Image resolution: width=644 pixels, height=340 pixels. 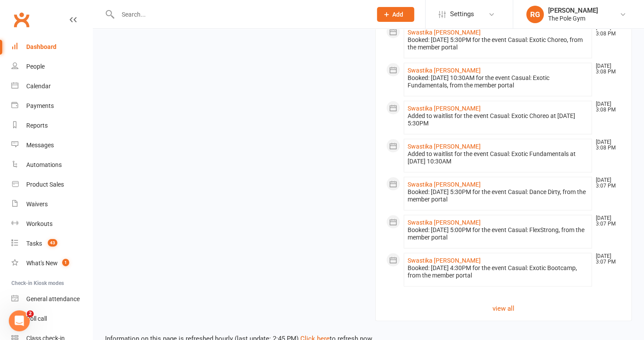 I want to click on input: Search..., so click(x=240, y=14).